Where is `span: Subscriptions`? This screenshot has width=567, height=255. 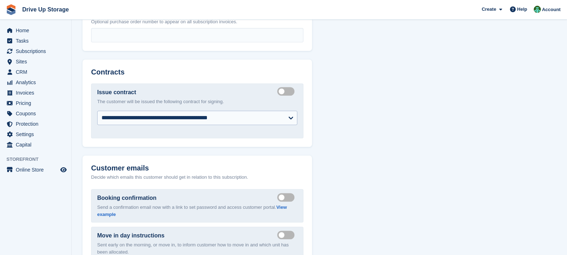
span: Subscriptions is located at coordinates (37, 51).